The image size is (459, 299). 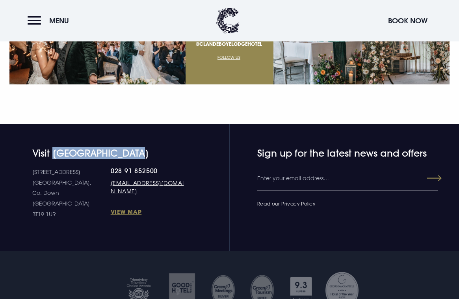 What do you see at coordinates (408, 20) in the screenshot?
I see `button: Book Now` at bounding box center [408, 20].